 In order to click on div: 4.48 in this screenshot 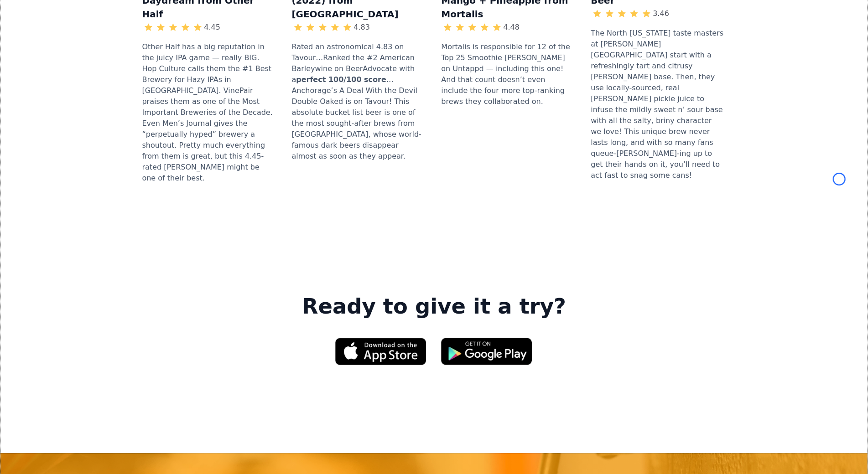, I will do `click(512, 27)`.